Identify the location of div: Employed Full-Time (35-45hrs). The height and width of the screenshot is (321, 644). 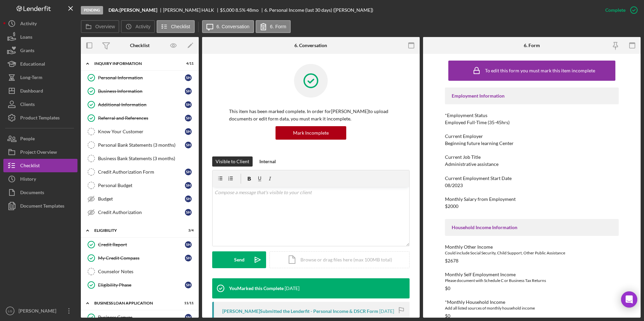
(477, 122).